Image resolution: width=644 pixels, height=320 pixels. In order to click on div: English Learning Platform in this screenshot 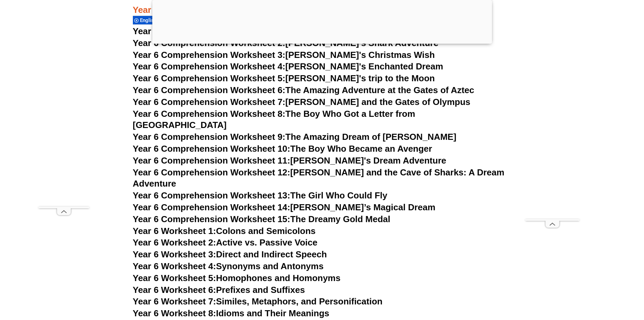, I will do `click(166, 20)`.